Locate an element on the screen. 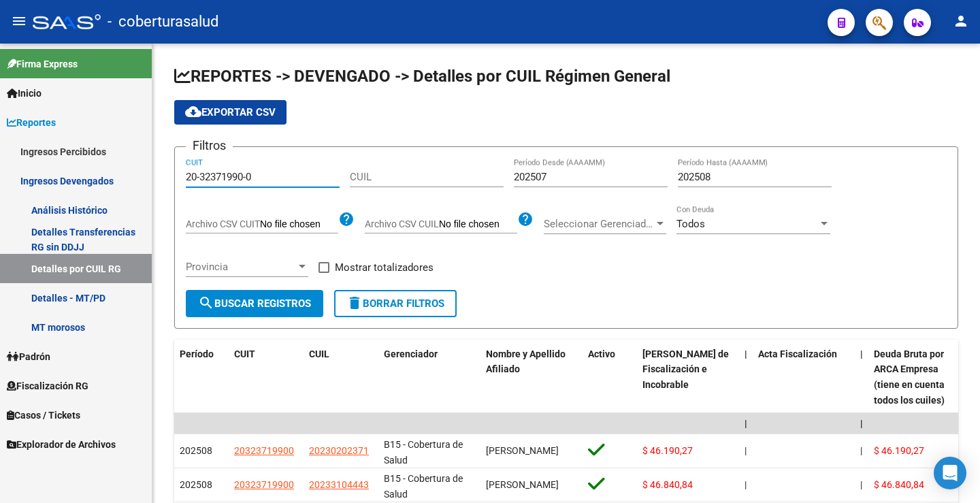 The height and width of the screenshot is (503, 980). span: Gerenciador is located at coordinates (411, 354).